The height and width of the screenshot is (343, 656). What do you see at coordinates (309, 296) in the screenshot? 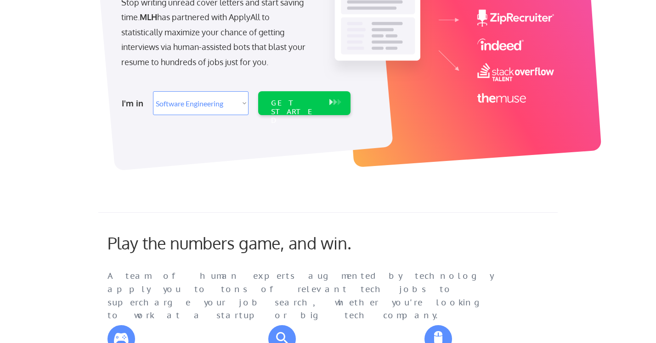
I see `div: A team of human experts augmented by technology apply you to tons of relevant tech jobs to superc...` at bounding box center [309, 296].